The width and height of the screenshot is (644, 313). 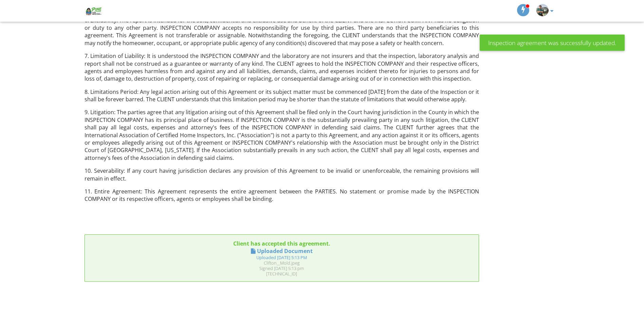 What do you see at coordinates (552, 43) in the screenshot?
I see `div: Inspection agreement was successfully updated.` at bounding box center [552, 43].